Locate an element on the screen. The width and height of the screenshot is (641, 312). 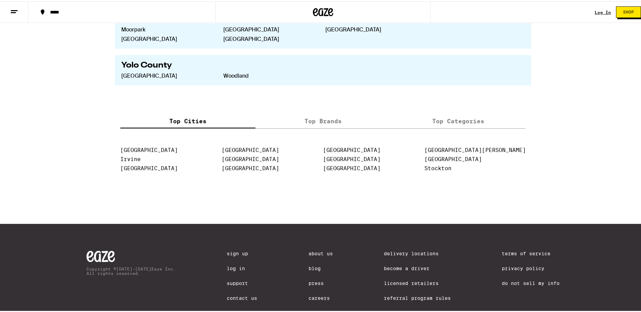
a: Do Not Sell My Info is located at coordinates (530, 282).